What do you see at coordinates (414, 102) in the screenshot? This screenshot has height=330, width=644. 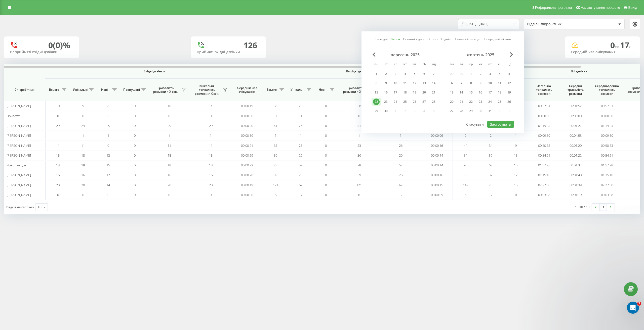 I see `div: пт 26 вер 2025 р.` at bounding box center [414, 102].